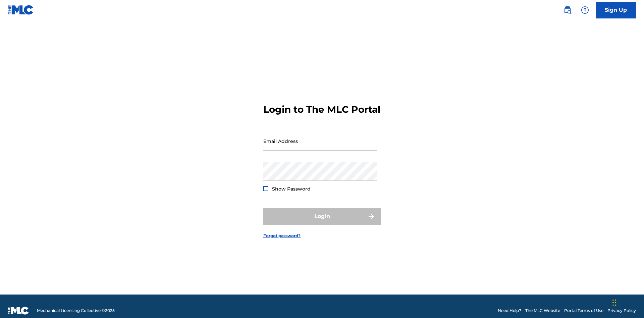  Describe the element at coordinates (282, 236) in the screenshot. I see `a: Forgot password?` at that location.